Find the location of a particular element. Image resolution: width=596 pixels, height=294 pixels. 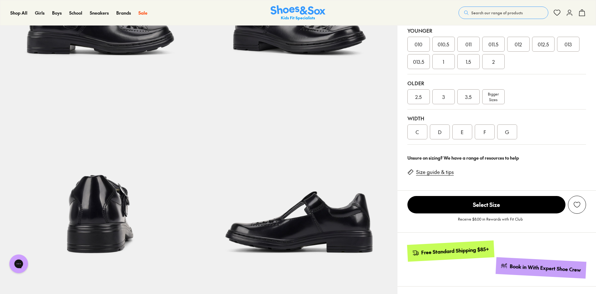

span: Sneakers is located at coordinates (99, 13).